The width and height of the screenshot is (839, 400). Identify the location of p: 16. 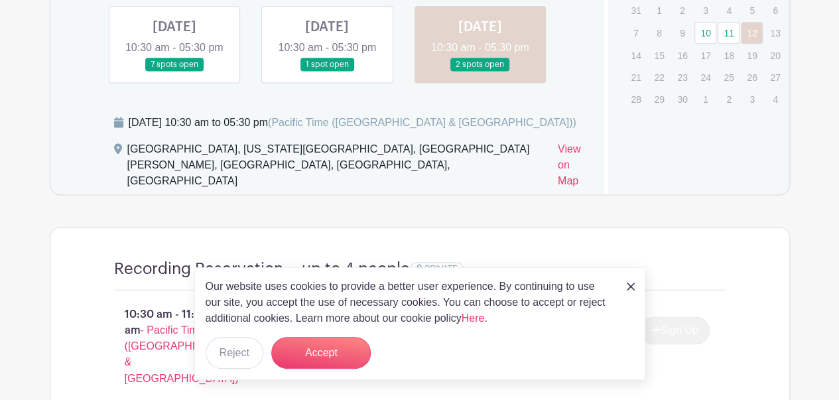
(682, 55).